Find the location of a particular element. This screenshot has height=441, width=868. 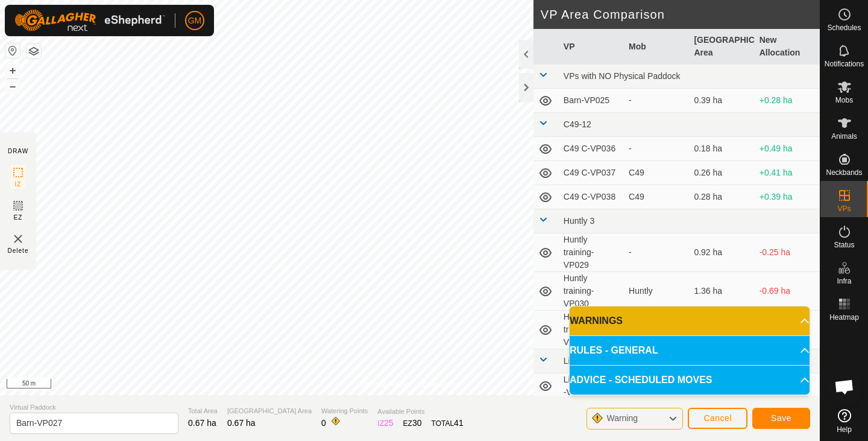

button: Save is located at coordinates (781, 418).